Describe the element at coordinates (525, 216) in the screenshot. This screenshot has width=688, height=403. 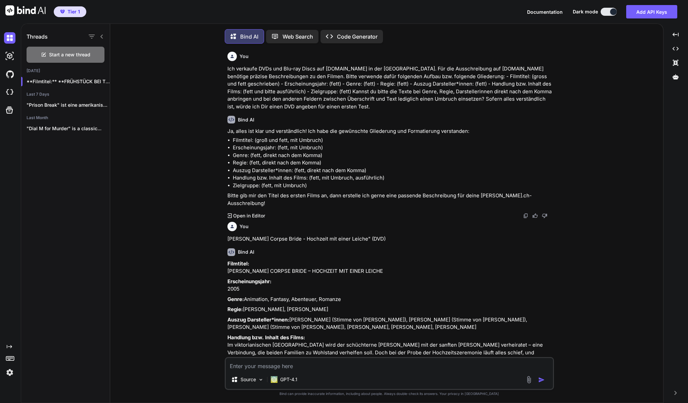
I see `img: copy` at that location.